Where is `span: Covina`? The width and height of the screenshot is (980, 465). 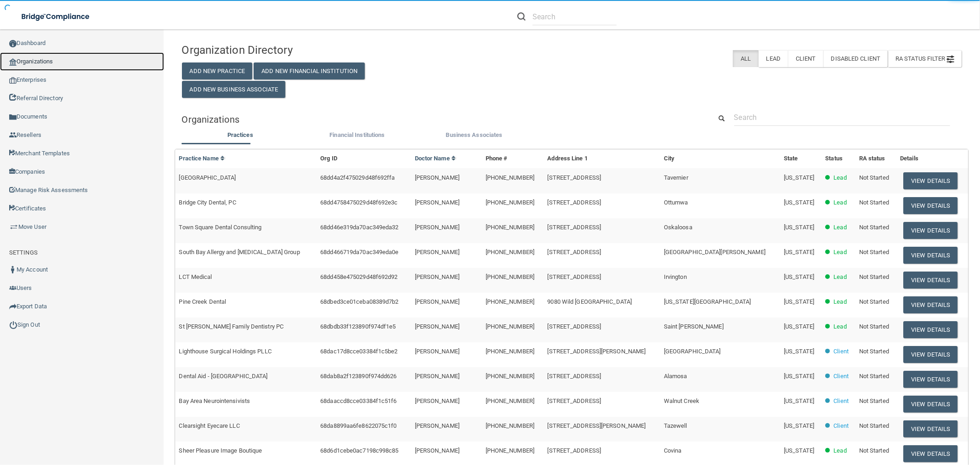 span: Covina is located at coordinates (673, 450).